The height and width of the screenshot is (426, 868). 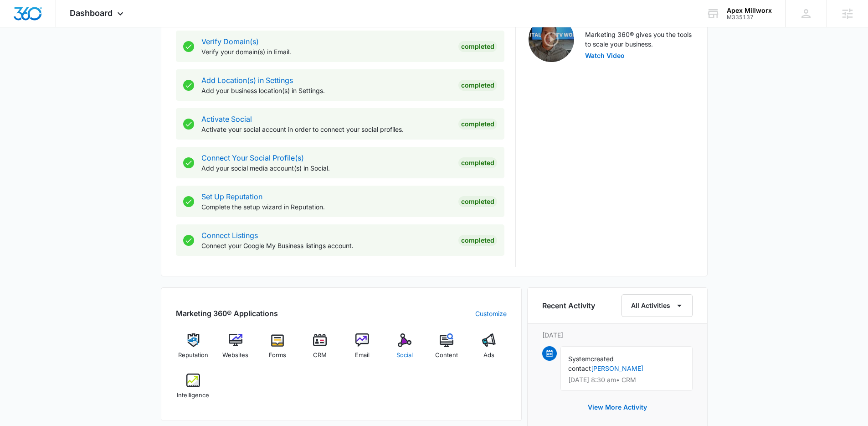 What do you see at coordinates (618, 407) in the screenshot?
I see `button: View More Activity` at bounding box center [618, 407].